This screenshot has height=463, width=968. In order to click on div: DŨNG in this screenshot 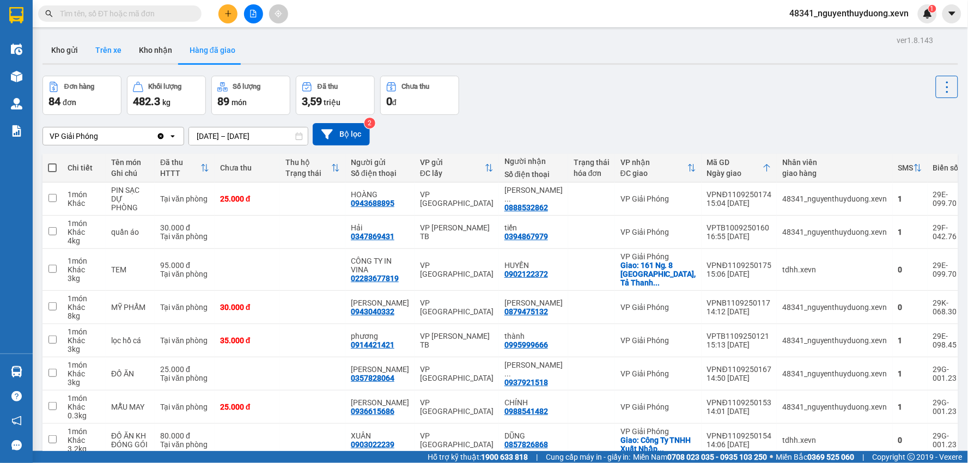, I will do `click(533, 436)`.